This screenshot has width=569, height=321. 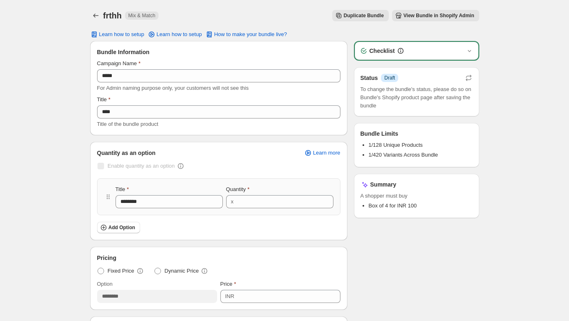 I want to click on h3: Status, so click(x=369, y=78).